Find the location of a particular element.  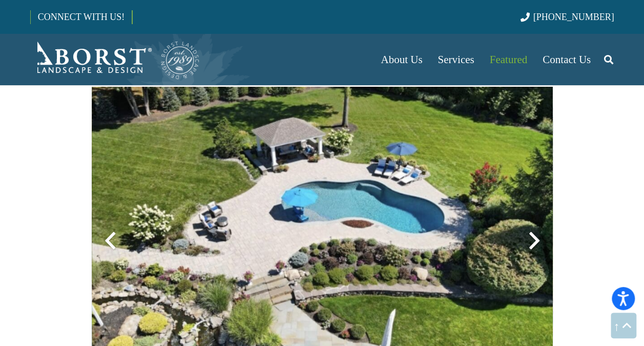

span: Services is located at coordinates (456, 59).